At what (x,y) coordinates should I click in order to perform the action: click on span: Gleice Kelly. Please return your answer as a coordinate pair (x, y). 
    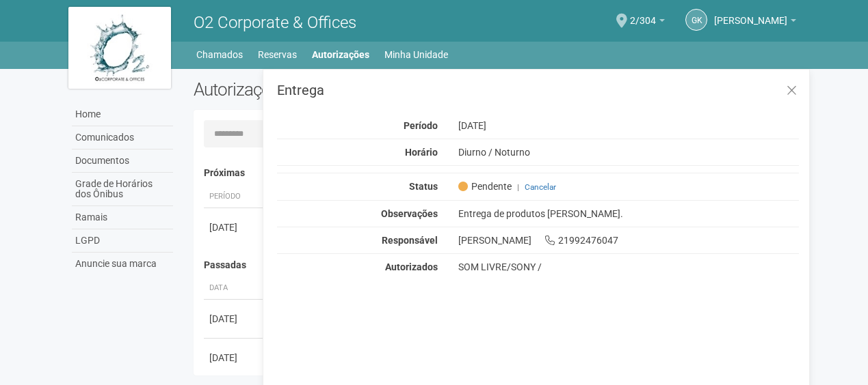
    Looking at the image, I should click on (750, 13).